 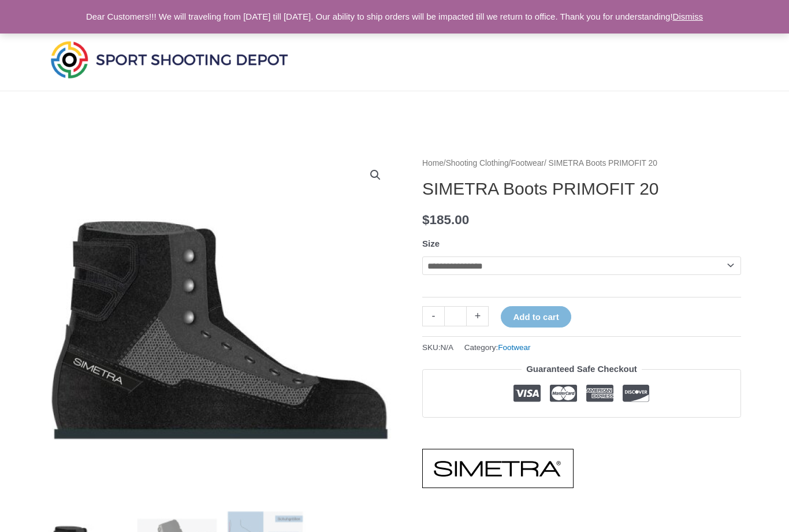 What do you see at coordinates (438, 347) in the screenshot?
I see `span: SKU:` at bounding box center [438, 347].